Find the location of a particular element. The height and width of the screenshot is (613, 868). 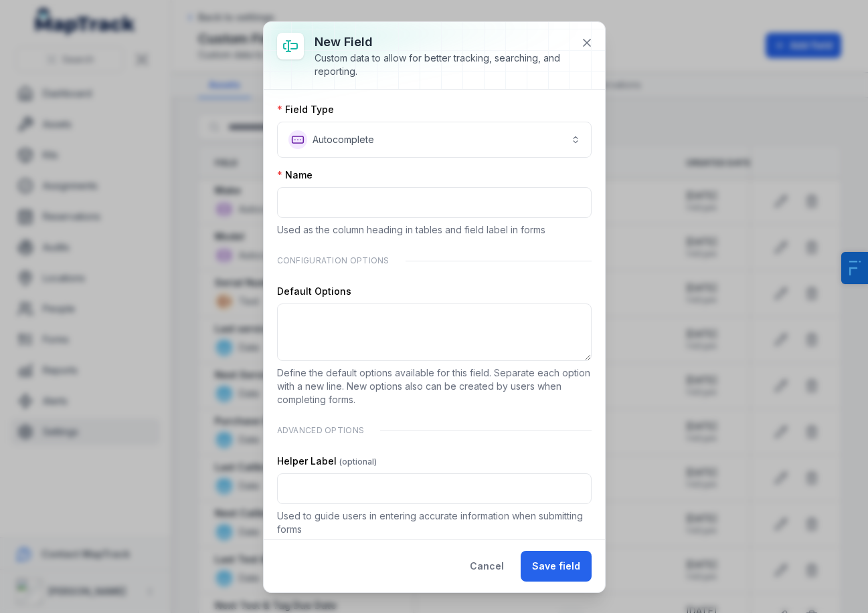

p: Used as the column heading in tables and field label in forms is located at coordinates (434, 230).